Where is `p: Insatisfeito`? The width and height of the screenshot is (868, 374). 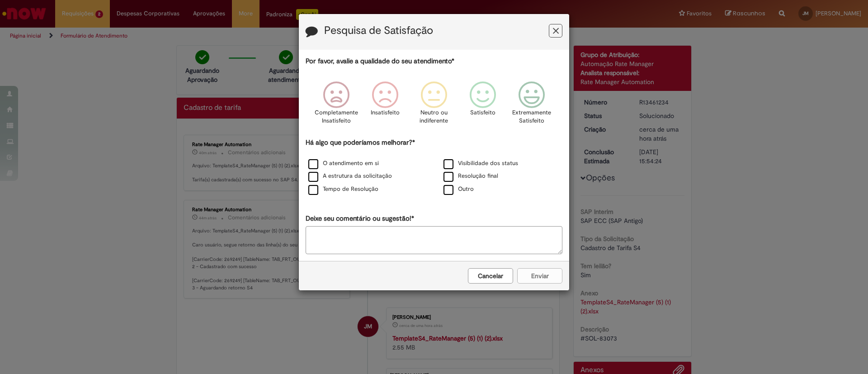 p: Insatisfeito is located at coordinates (385, 113).